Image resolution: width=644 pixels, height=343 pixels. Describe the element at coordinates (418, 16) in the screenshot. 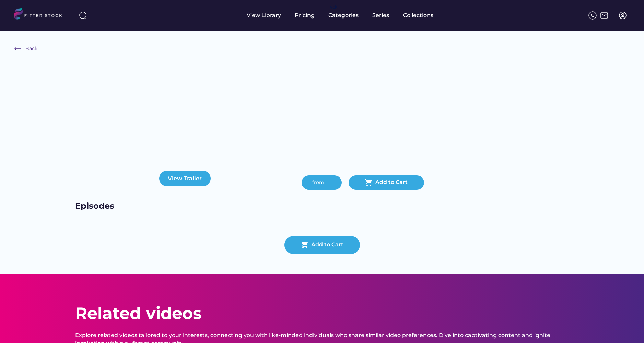

I see `div: Collections` at that location.